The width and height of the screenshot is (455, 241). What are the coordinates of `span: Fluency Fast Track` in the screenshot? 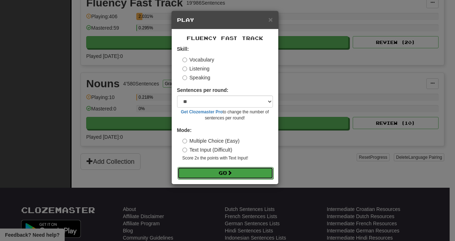 It's located at (225, 38).